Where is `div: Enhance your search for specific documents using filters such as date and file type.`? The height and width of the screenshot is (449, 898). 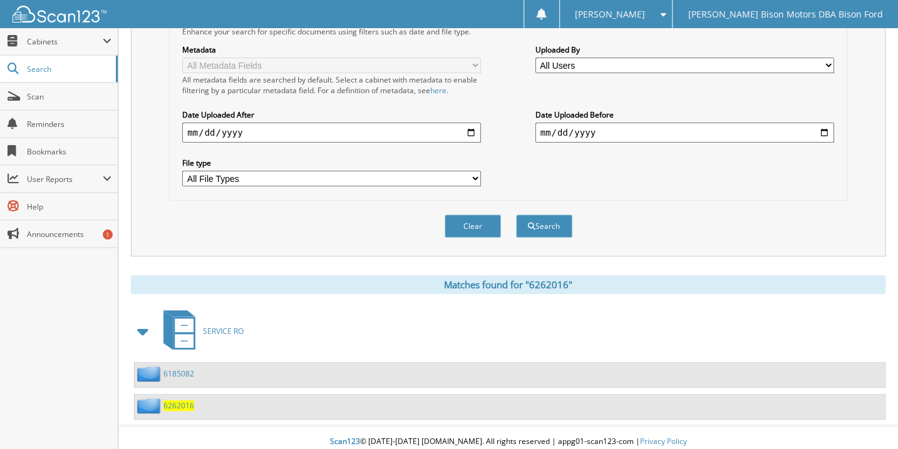 div: Enhance your search for specific documents using filters such as date and file type. is located at coordinates (508, 31).